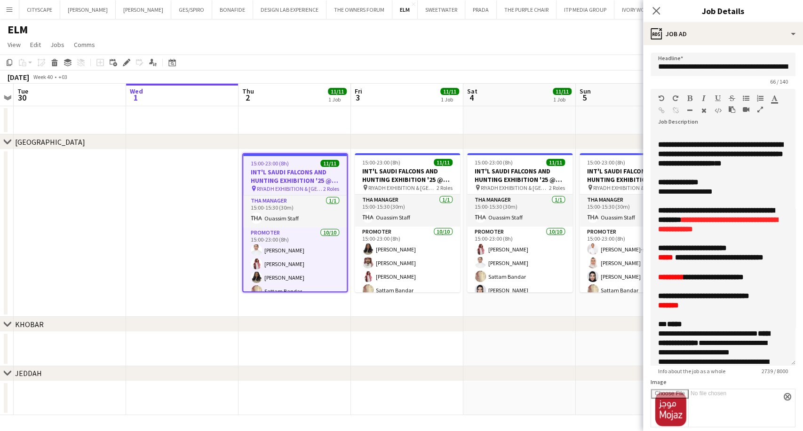  Describe the element at coordinates (718, 111) in the screenshot. I see `button: HTML Code` at that location.